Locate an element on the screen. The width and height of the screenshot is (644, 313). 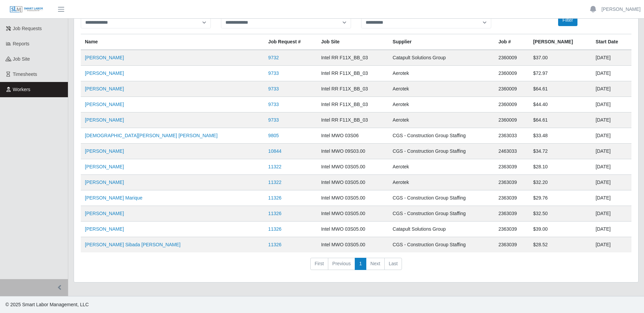
th: Name is located at coordinates (172, 42).